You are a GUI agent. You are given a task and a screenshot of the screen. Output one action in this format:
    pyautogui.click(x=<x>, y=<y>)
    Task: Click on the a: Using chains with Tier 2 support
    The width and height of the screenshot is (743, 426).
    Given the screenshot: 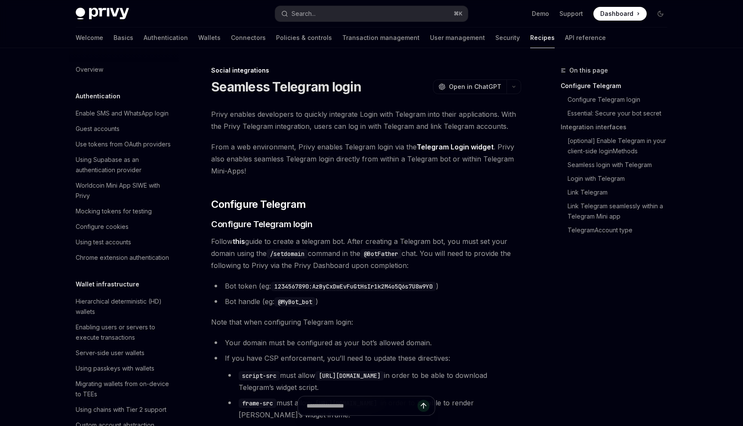 What is the action you would take?
    pyautogui.click(x=124, y=410)
    